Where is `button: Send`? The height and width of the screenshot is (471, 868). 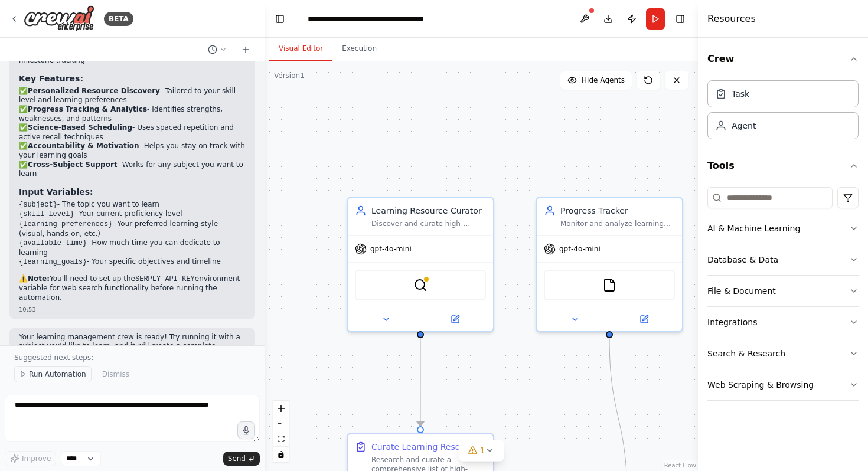
button: Send is located at coordinates (241, 459).